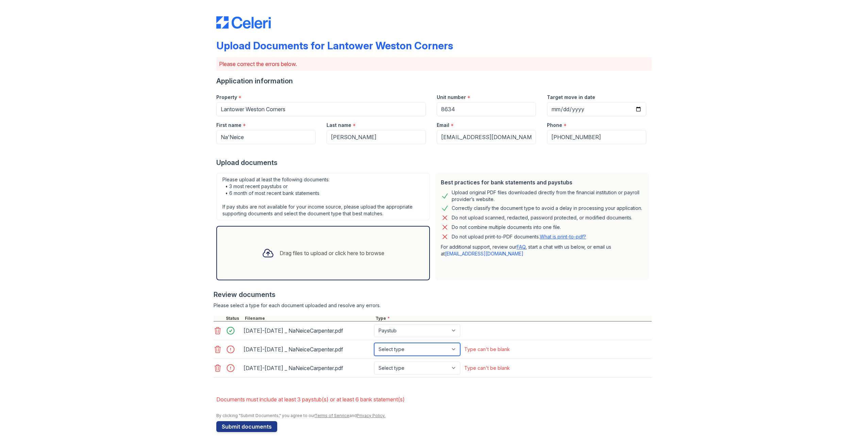 The image size is (868, 447). What do you see at coordinates (229, 125) in the screenshot?
I see `label: First name` at bounding box center [229, 125].